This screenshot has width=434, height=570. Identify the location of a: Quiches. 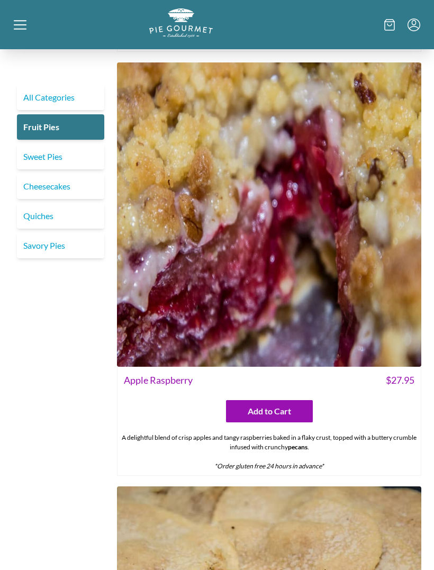
(60, 216).